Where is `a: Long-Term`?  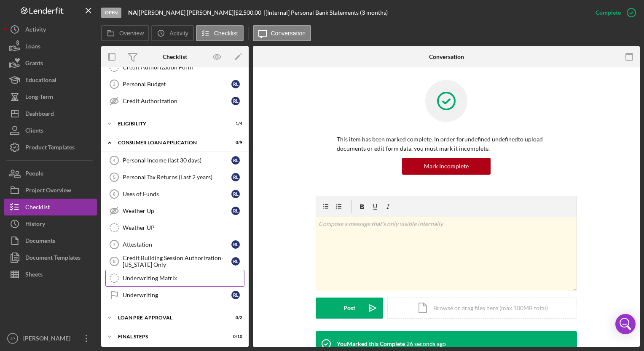
a: Long-Term is located at coordinates (51, 97).